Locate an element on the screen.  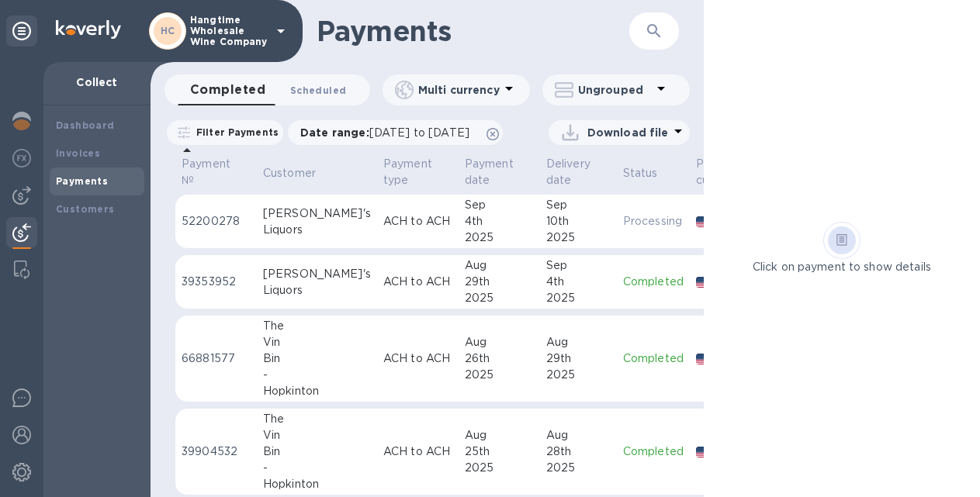
span: Payment № is located at coordinates (216, 172).